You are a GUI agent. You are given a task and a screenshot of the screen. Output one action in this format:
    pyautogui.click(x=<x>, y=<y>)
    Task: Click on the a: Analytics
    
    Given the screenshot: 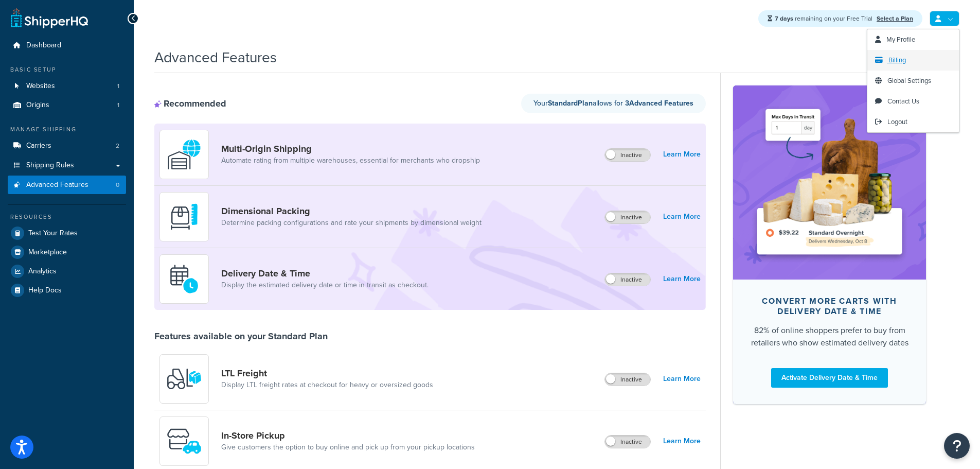 What is the action you would take?
    pyautogui.click(x=67, y=271)
    